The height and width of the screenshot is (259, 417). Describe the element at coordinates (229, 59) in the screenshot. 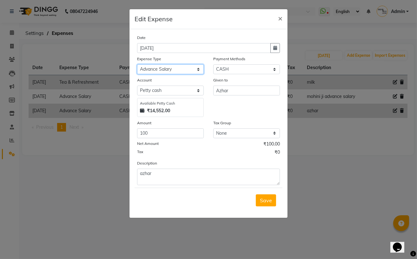

I see `label: Payment Methods` at that location.